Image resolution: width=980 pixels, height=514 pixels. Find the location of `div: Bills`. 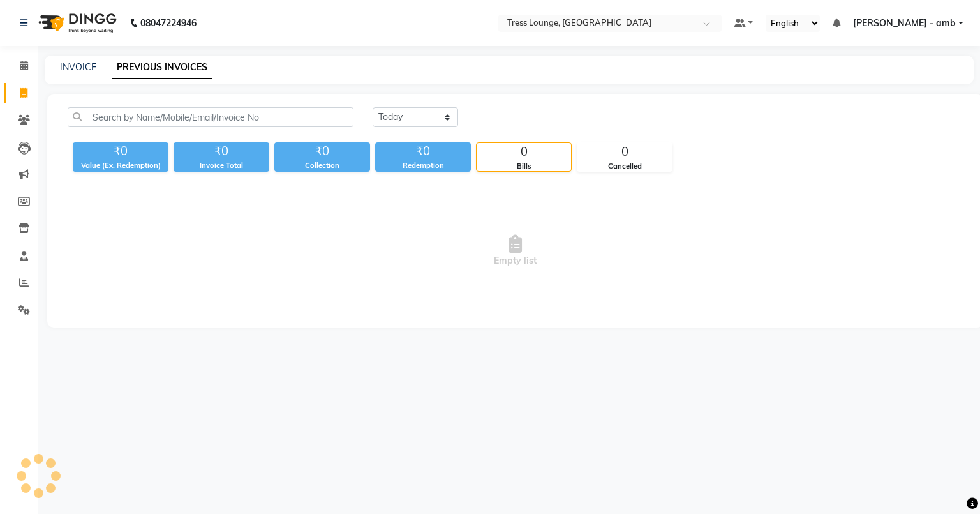

div: Bills is located at coordinates (524, 166).